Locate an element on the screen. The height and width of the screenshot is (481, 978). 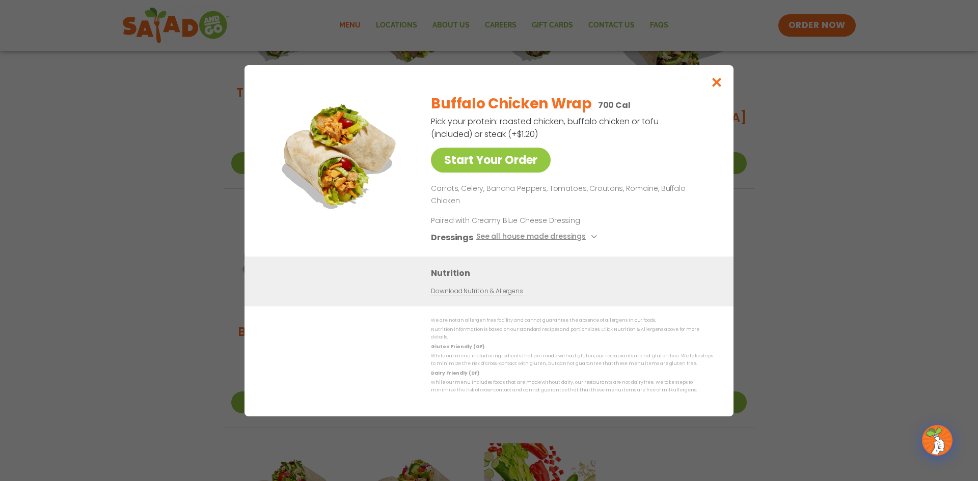
p: 700 Cal is located at coordinates (614, 105).